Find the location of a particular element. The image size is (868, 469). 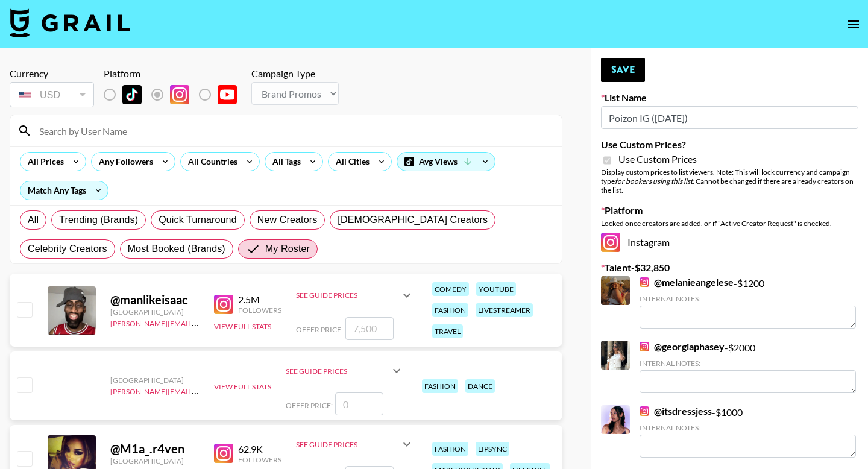

input: 0 is located at coordinates (359, 404).